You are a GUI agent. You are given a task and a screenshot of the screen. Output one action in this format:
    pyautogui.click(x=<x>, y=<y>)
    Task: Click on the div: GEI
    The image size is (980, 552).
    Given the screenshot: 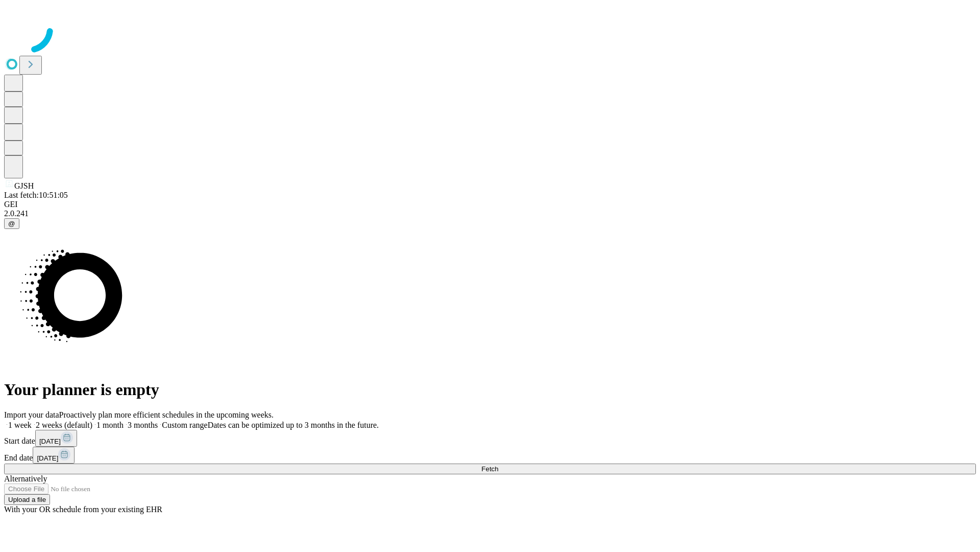 What is the action you would take?
    pyautogui.click(x=490, y=205)
    